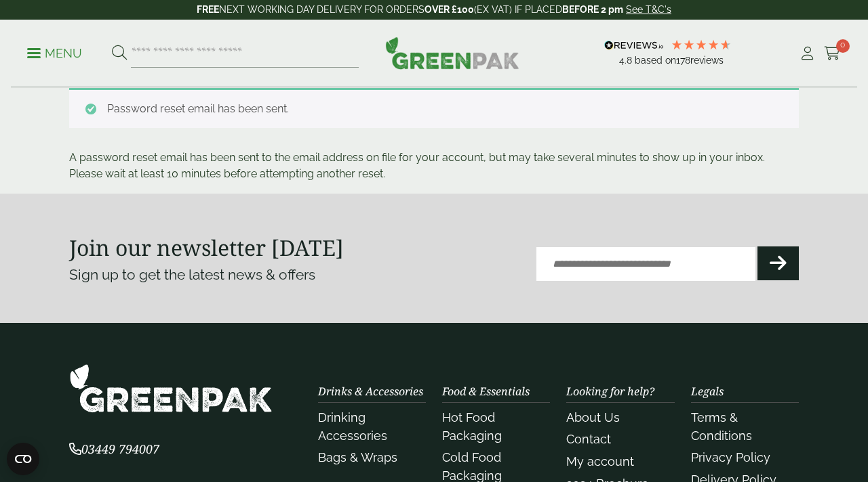 The width and height of the screenshot is (868, 482). What do you see at coordinates (55, 52) in the screenshot?
I see `a: Menu` at bounding box center [55, 52].